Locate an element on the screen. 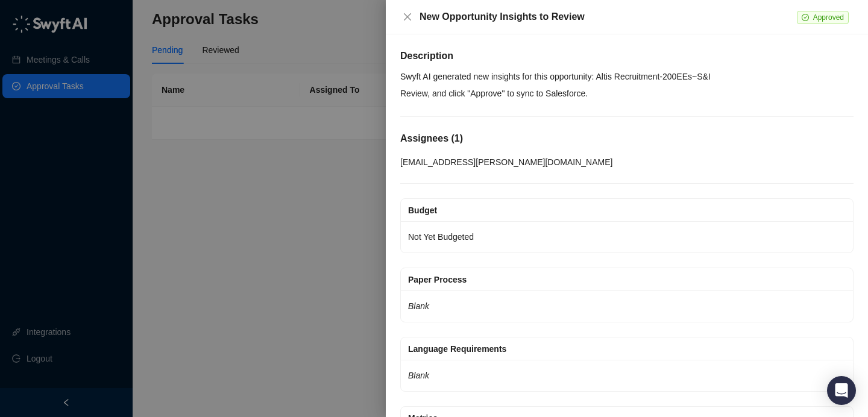 Image resolution: width=868 pixels, height=417 pixels. div: New Opportunity Insights to Review is located at coordinates (608, 17).